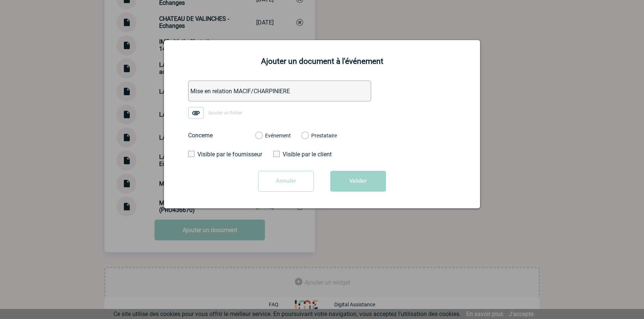 This screenshot has height=319, width=644. Describe the element at coordinates (322, 61) in the screenshot. I see `h2: Ajouter un document à l'événement` at that location.